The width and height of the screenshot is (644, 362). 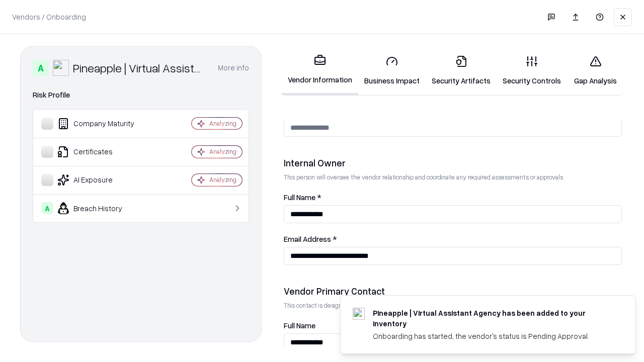 I want to click on div: Risk Profile, so click(x=141, y=95).